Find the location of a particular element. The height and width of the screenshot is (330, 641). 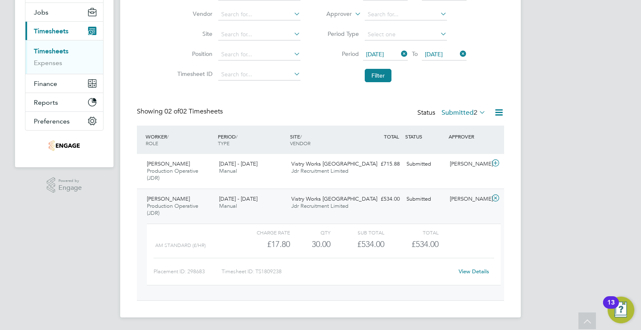

input: Select one is located at coordinates (405, 35).